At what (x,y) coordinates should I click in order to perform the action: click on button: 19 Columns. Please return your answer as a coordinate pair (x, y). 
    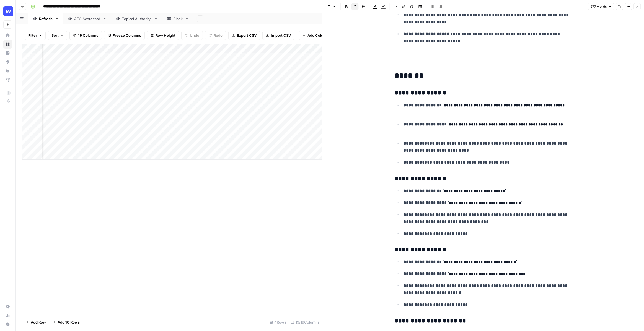
    Looking at the image, I should click on (86, 35).